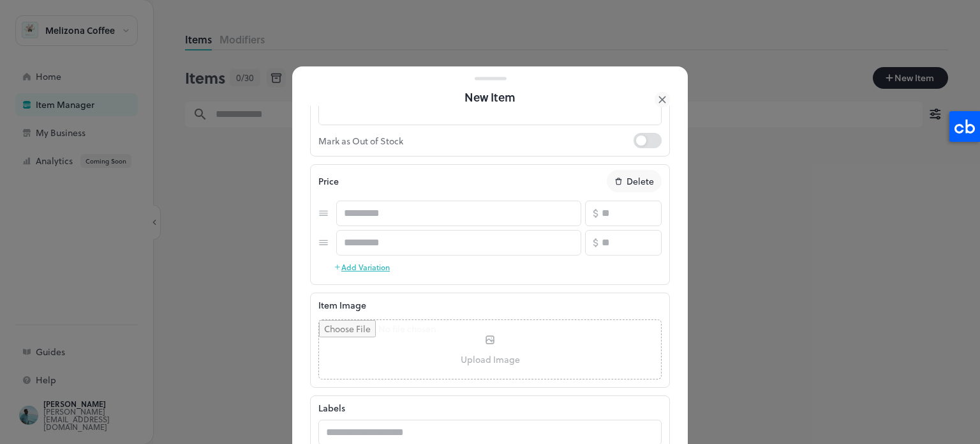 The height and width of the screenshot is (444, 980). I want to click on button: Add Variation, so click(362, 267).